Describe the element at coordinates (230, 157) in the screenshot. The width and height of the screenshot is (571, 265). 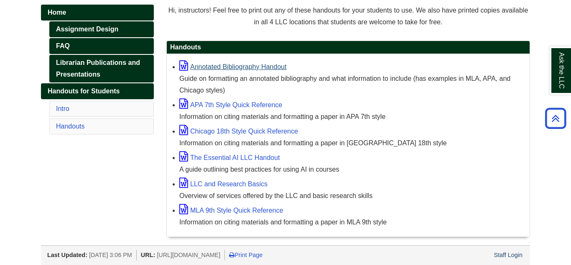
I see `a: The Essential AI LLC Handout` at that location.